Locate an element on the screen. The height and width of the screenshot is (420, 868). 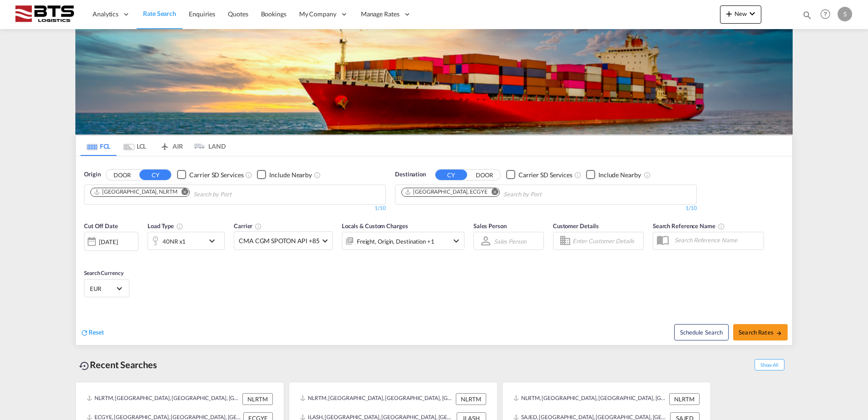
span: Search Rates is located at coordinates (760, 332).